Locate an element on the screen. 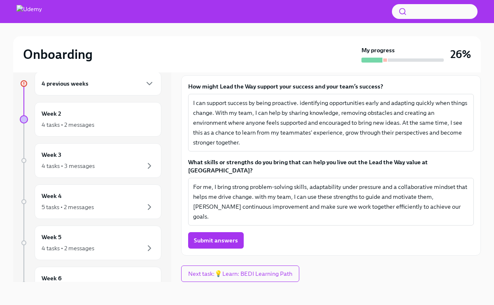 The width and height of the screenshot is (494, 305). a: Next task:💡Learn: BEDI Learning Path is located at coordinates (240, 274).